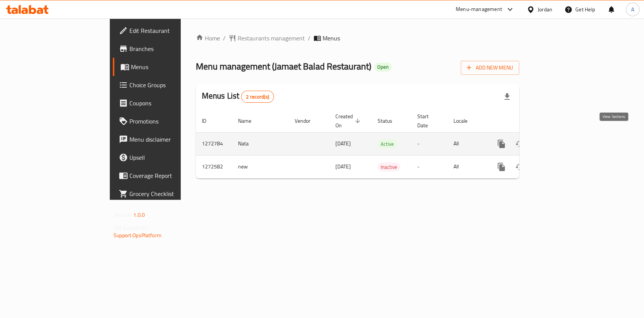 This screenshot has width=644, height=318. I want to click on span: Start Date, so click(428, 121).